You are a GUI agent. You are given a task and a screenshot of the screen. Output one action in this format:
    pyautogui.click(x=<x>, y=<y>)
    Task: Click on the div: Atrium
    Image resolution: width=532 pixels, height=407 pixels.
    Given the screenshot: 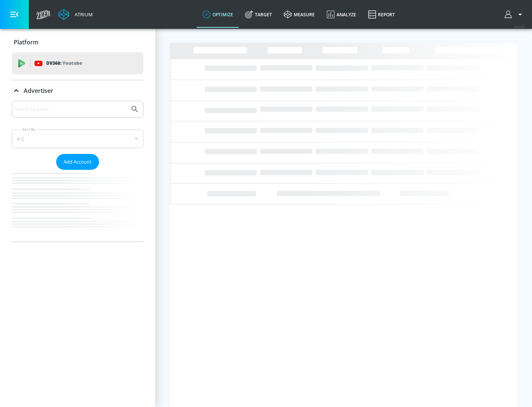 What is the action you would take?
    pyautogui.click(x=82, y=14)
    